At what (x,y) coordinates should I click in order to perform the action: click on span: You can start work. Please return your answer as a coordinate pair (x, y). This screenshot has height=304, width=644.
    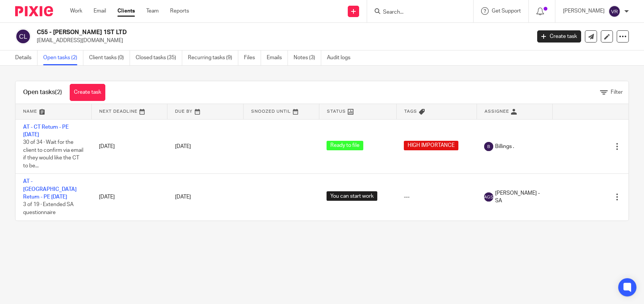
    Looking at the image, I should click on (352, 196).